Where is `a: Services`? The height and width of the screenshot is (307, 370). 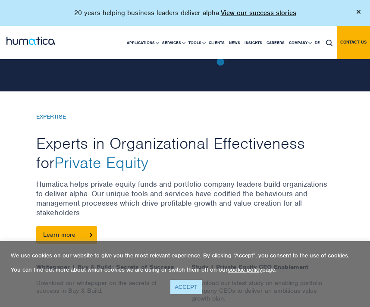
a: Services is located at coordinates (173, 43).